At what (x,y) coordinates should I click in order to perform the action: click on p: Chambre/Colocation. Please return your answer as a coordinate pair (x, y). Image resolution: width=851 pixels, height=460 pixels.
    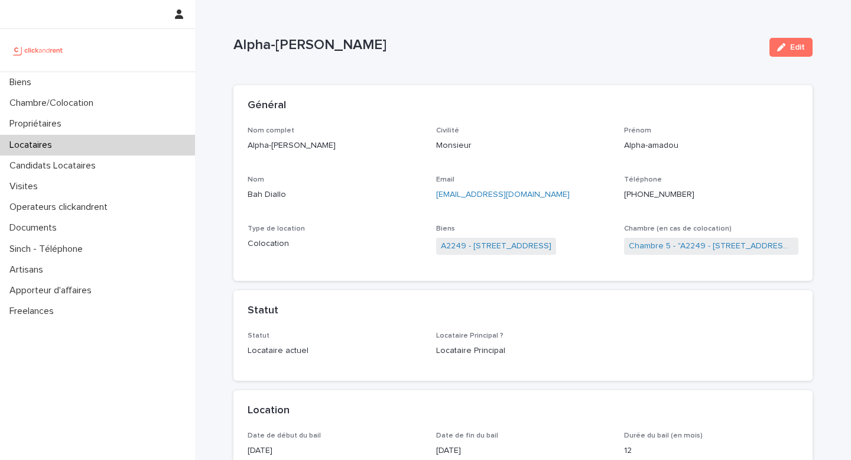
    Looking at the image, I should click on (54, 103).